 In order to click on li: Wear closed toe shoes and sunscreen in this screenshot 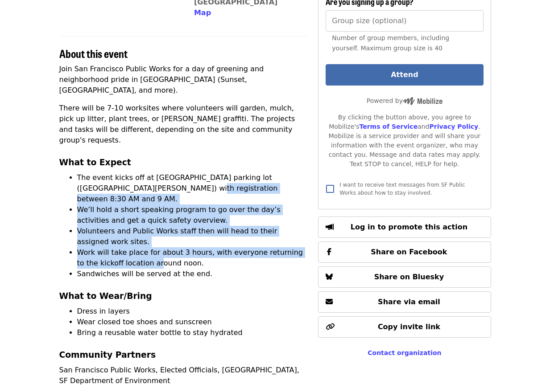, I will do `click(192, 322)`.